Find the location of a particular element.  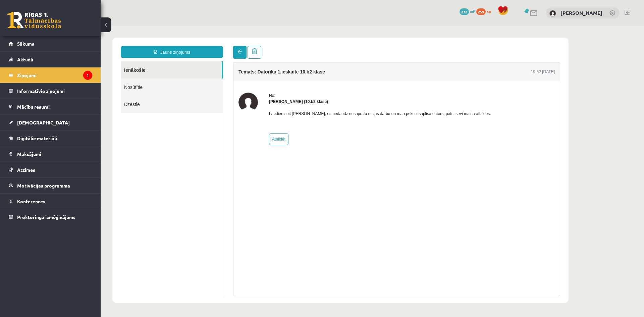

div: No: is located at coordinates (279, 70).